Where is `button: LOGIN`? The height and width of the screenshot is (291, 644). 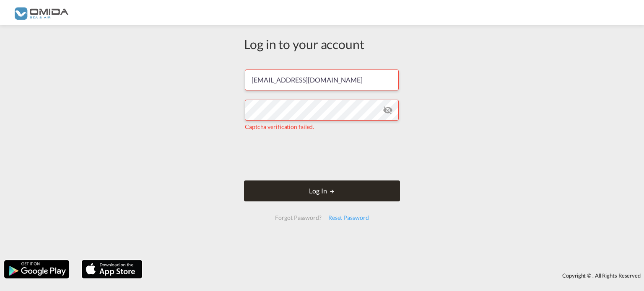 button: LOGIN is located at coordinates (322, 191).